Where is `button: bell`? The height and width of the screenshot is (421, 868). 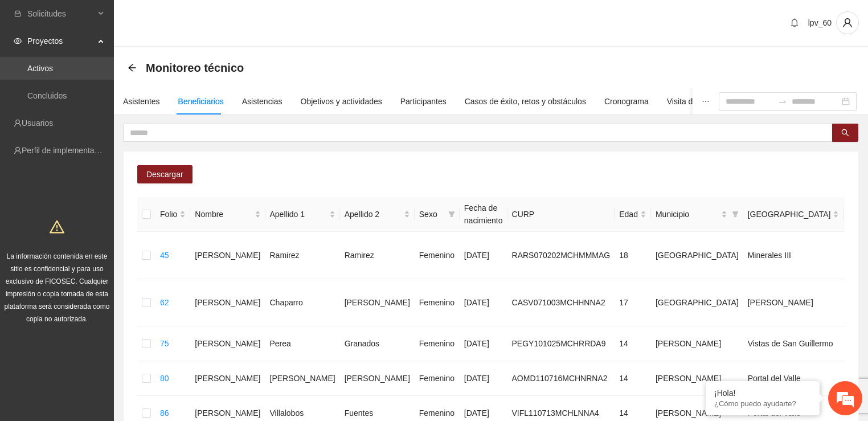 button: bell is located at coordinates (794, 23).